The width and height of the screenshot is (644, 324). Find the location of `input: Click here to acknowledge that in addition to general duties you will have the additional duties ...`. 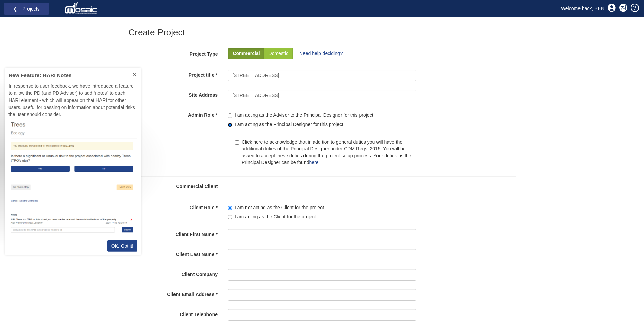

input: Click here to acknowledge that in addition to general duties you will have the additional duties ... is located at coordinates (237, 143).